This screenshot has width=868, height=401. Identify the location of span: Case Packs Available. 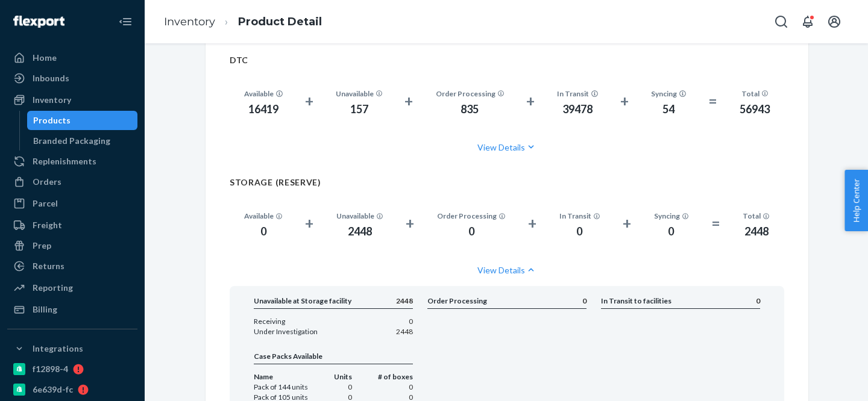
(288, 355).